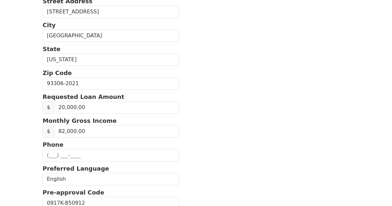 This screenshot has height=206, width=392. I want to click on strong: Phone, so click(53, 144).